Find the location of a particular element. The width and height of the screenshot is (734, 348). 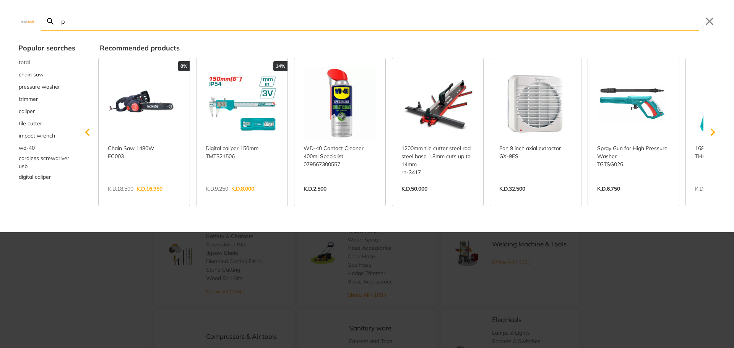

svg: Scroll left is located at coordinates (88, 132).